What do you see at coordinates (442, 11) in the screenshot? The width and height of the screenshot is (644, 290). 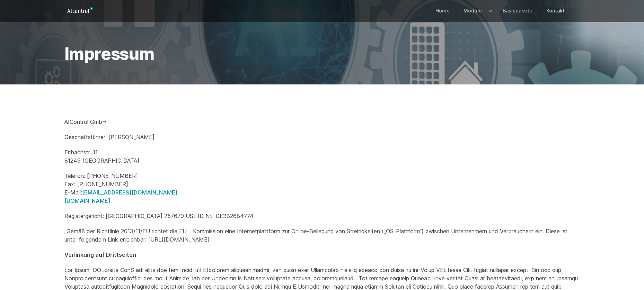 I see `a: Home` at bounding box center [442, 11].